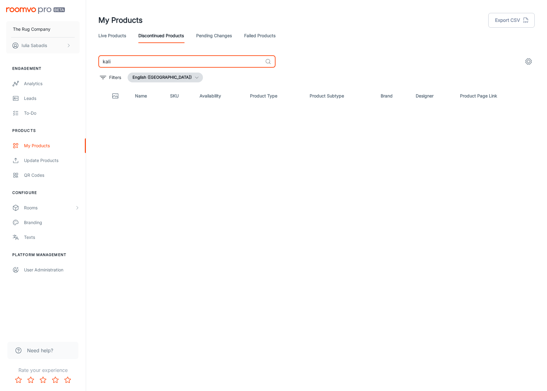  What do you see at coordinates (148, 96) in the screenshot?
I see `th: Name` at bounding box center [148, 96].